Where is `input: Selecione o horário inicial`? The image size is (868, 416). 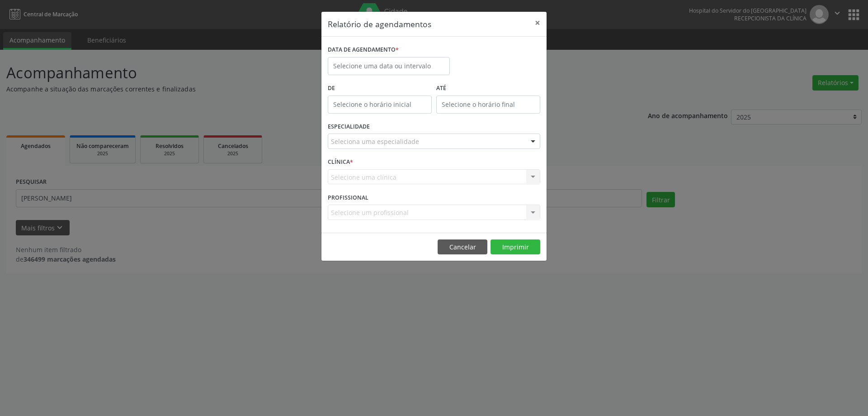
input: Selecione o horário inicial is located at coordinates (380, 105).